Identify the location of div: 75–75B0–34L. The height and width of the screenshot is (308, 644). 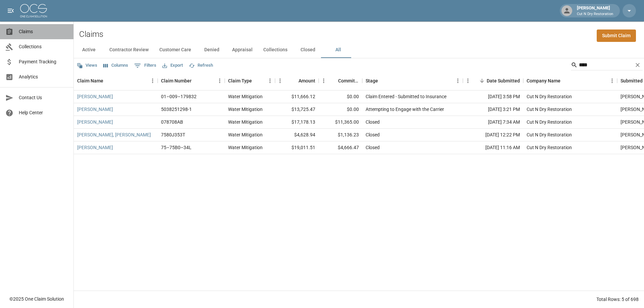
(176, 147).